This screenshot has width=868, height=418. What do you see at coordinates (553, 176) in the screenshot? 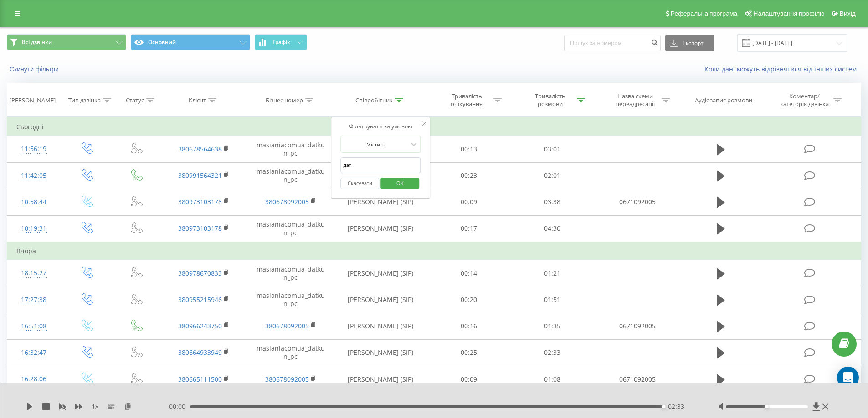
I see `td: 02:01` at bounding box center [553, 176].